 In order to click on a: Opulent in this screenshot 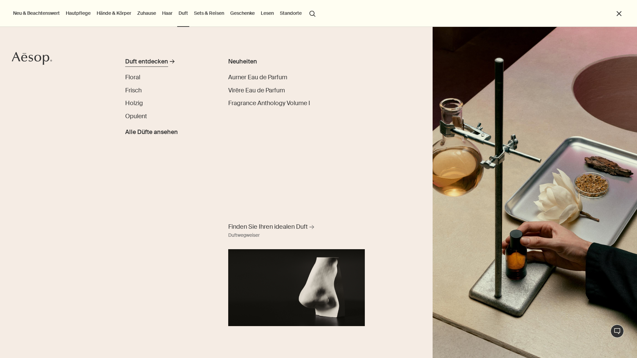, I will do `click(136, 116)`.